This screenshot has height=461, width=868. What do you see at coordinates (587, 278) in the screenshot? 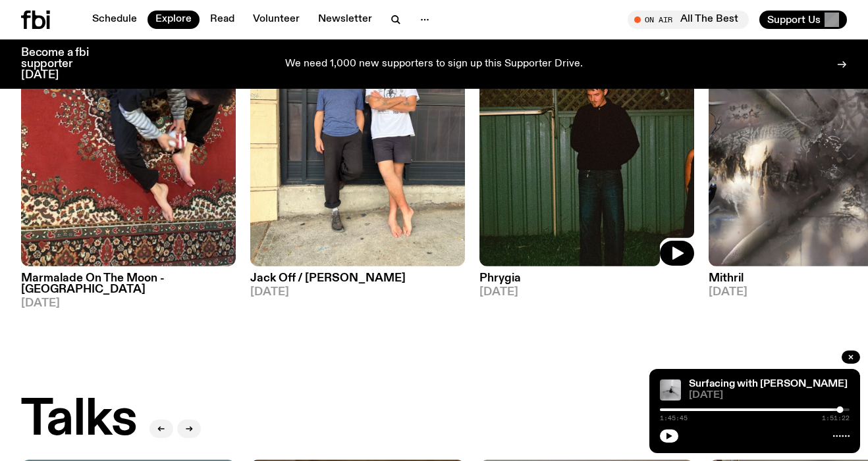
I see `h3: Phrygia` at bounding box center [587, 278].